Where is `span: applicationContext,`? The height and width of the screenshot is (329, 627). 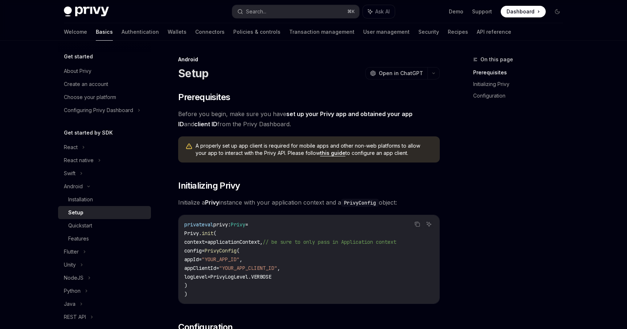
span: applicationContext, is located at coordinates (235, 242).